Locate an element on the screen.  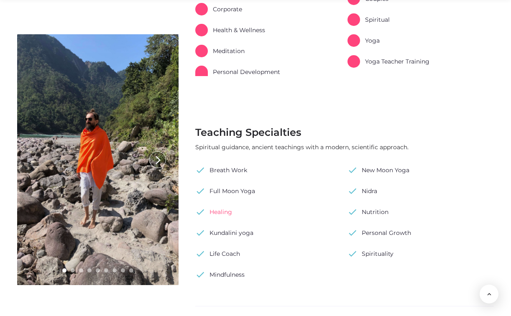
a: Meditation is located at coordinates (220, 51).